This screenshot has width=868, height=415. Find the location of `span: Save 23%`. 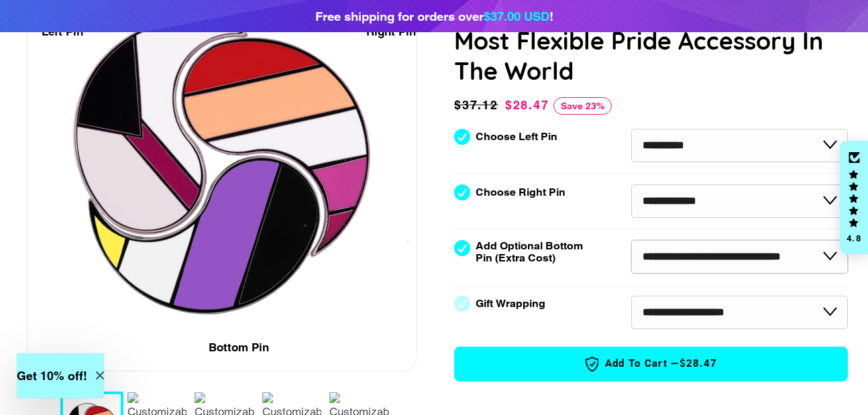

span: Save 23% is located at coordinates (582, 106).